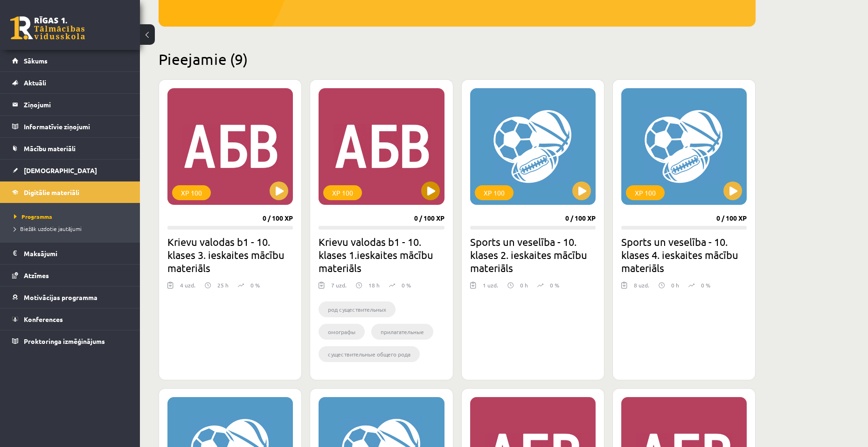  What do you see at coordinates (37, 275) in the screenshot?
I see `span: Atzīmes` at bounding box center [37, 275].